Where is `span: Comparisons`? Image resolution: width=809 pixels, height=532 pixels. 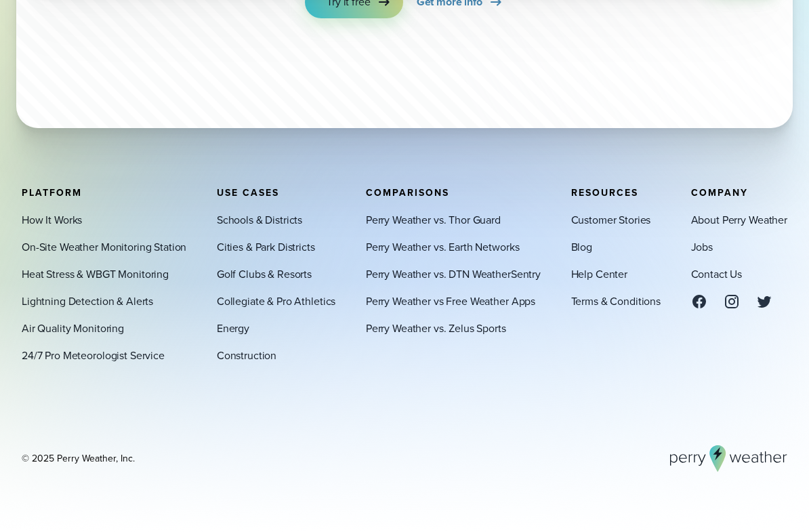
span: Comparisons is located at coordinates (407, 193).